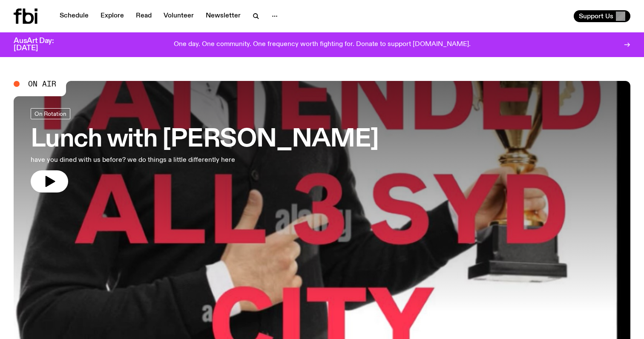 Image resolution: width=644 pixels, height=339 pixels. I want to click on a: Newsletter, so click(223, 16).